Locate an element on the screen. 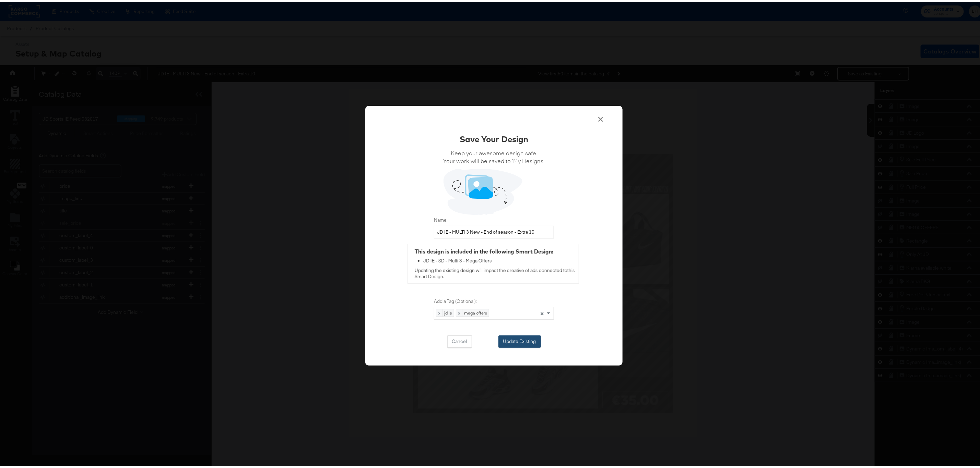  span: Your work will be saved to ‘My Designs’ is located at coordinates (494, 159).